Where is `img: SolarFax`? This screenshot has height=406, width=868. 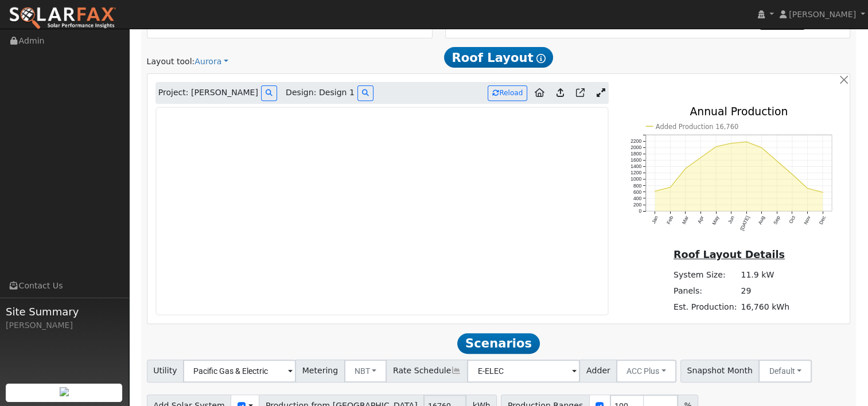 img: SolarFax is located at coordinates (63, 19).